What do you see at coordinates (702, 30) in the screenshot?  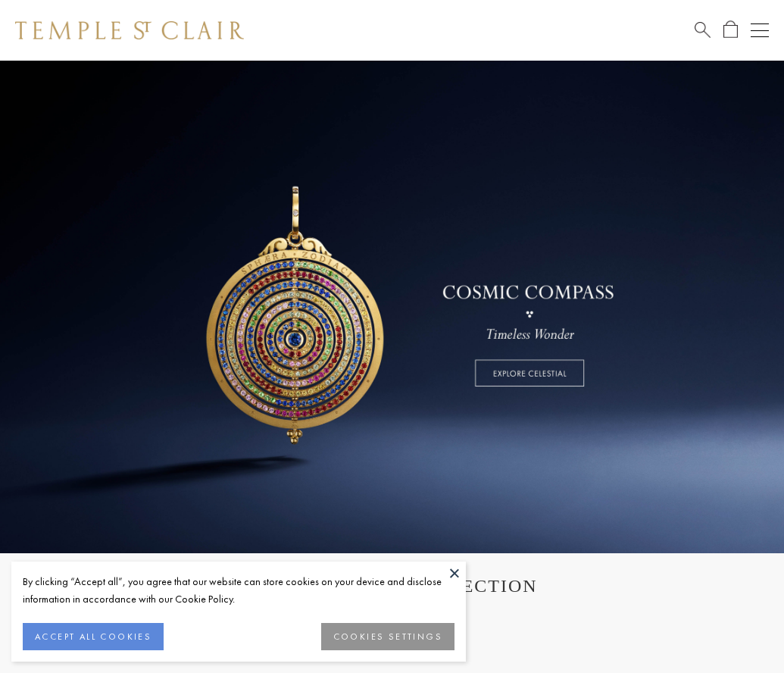 I see `a: Search` at bounding box center [702, 30].